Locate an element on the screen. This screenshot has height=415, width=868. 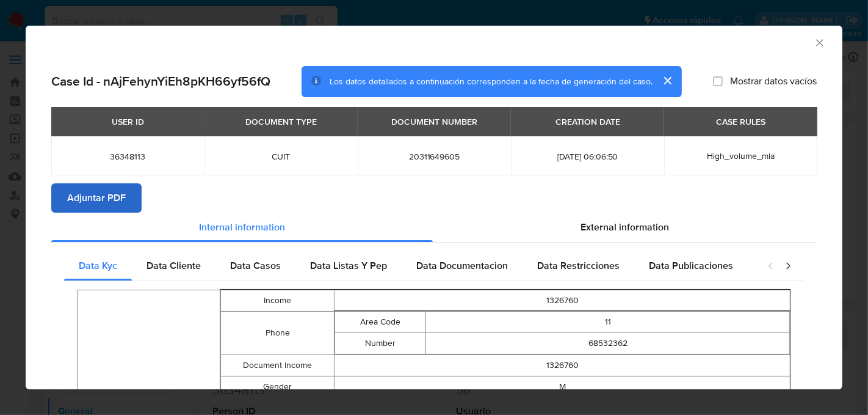
span: Data Restricciones is located at coordinates (578, 265).